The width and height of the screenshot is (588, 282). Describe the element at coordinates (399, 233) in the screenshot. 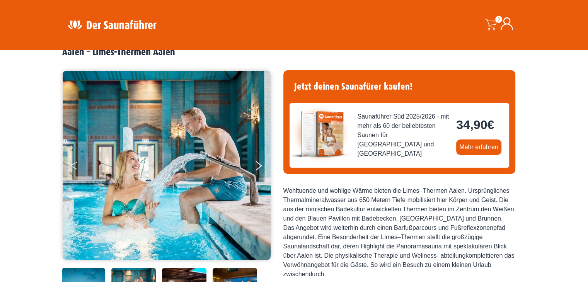

I see `div: Wohltuende und wohlige Wärme bieten die Limes–Thermen Aalen. Ursprüngliches Thermalmineralwasser ...` at that location.